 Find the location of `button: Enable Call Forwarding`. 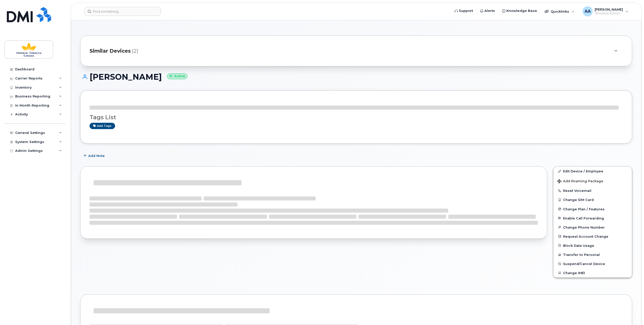

button: Enable Call Forwarding is located at coordinates (592, 218).